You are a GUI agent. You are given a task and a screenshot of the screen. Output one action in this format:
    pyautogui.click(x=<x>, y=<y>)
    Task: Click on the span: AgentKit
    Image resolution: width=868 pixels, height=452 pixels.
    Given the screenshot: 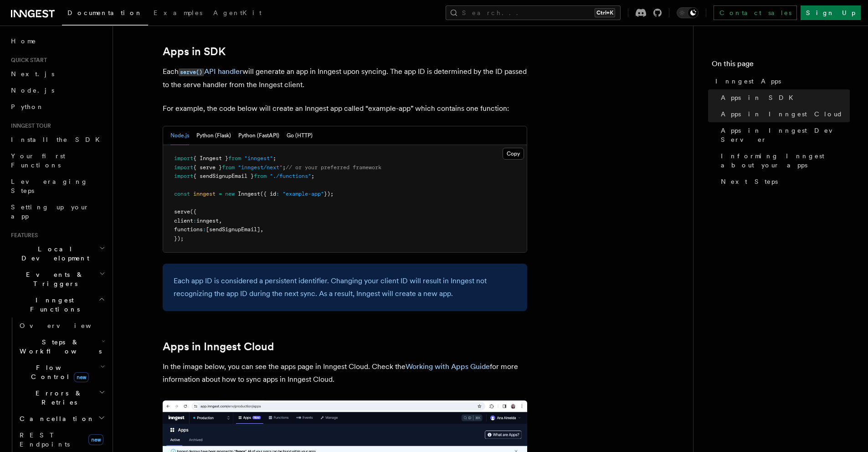 What is the action you would take?
    pyautogui.click(x=237, y=13)
    